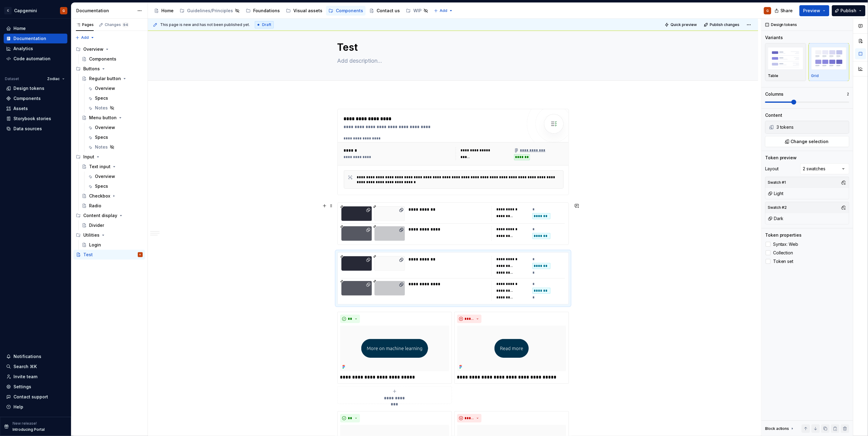 This screenshot has height=436, width=868. What do you see at coordinates (35, 357) in the screenshot?
I see `button: Notifications` at bounding box center [35, 357].